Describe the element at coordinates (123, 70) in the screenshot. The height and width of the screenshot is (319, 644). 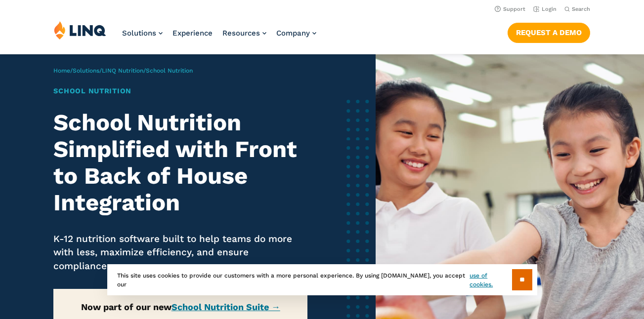
I see `a: LINQ Nutrition` at that location.